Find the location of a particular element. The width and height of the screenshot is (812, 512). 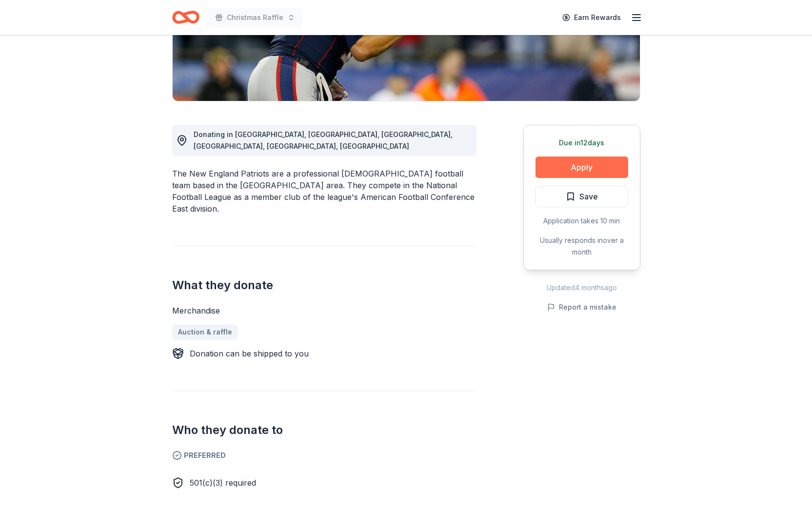

a: Earn Rewards is located at coordinates (592, 17).